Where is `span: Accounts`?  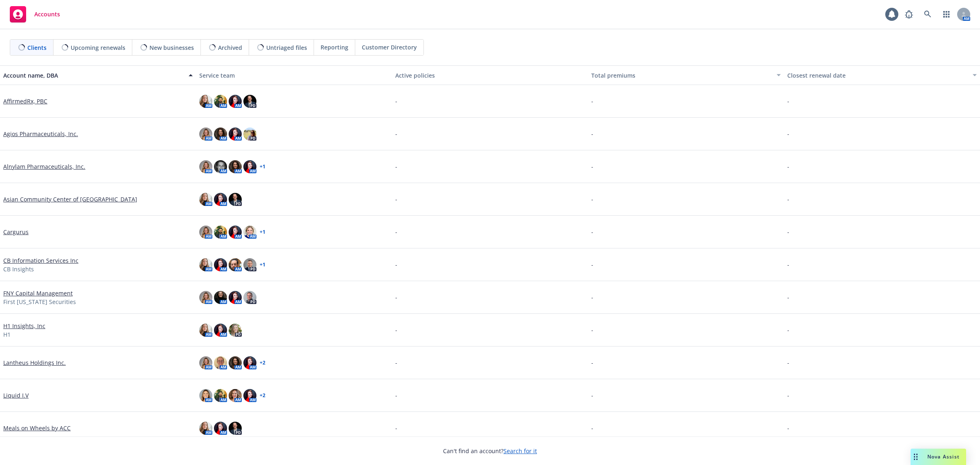
span: Accounts is located at coordinates (47, 15).